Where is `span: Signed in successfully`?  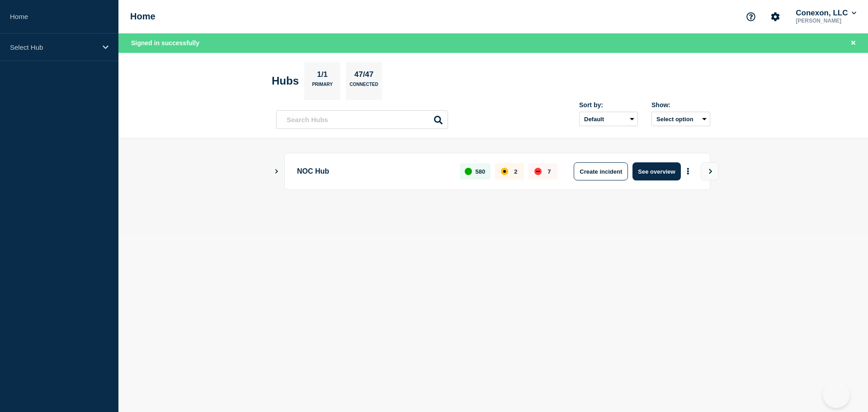 span: Signed in successfully is located at coordinates (165, 43).